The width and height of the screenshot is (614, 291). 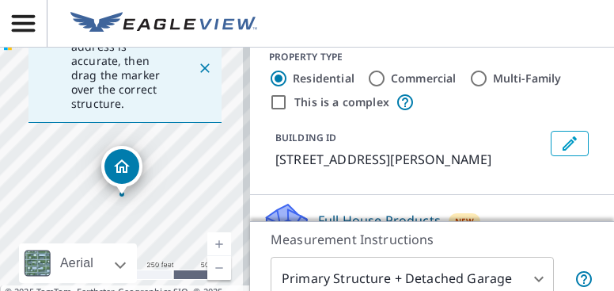 What do you see at coordinates (527, 78) in the screenshot?
I see `label: Multi-Family` at bounding box center [527, 78].